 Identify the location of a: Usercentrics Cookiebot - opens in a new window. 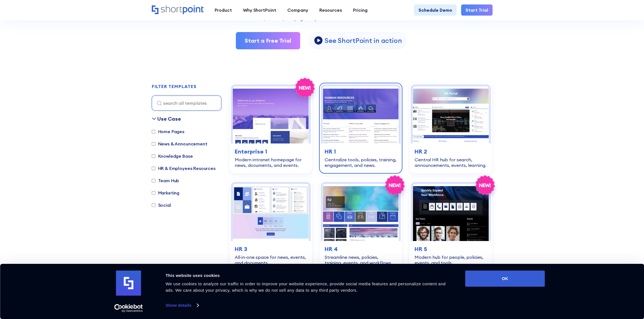
(128, 308).